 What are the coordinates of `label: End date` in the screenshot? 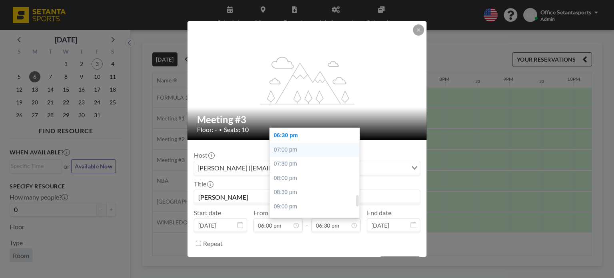 It's located at (379, 213).